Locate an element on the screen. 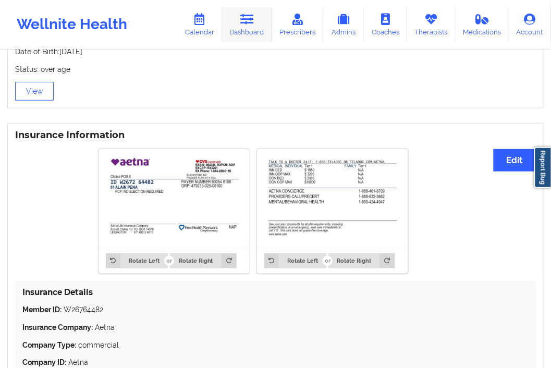 This screenshot has height=368, width=551. a: Account is located at coordinates (530, 25).